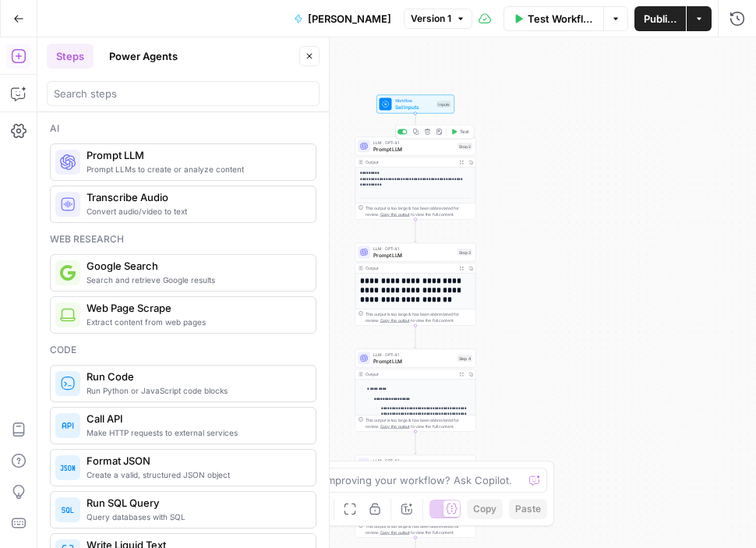 This screenshot has height=548, width=756. Describe the element at coordinates (184, 240) in the screenshot. I see `div: Web research` at that location.